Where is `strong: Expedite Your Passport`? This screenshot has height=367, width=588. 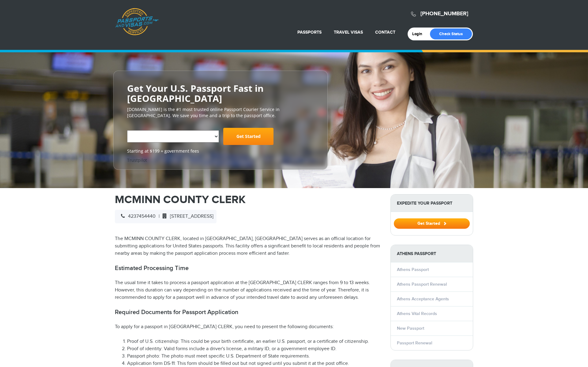 strong: Expedite Your Passport is located at coordinates (432, 203).